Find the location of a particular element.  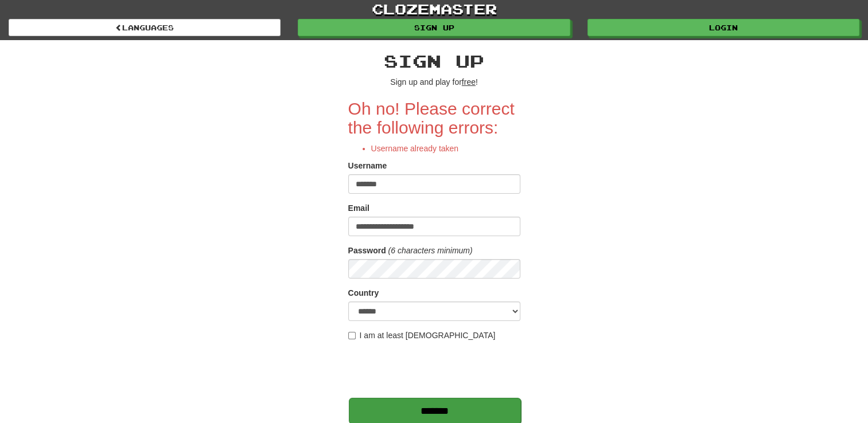

li: Username already taken is located at coordinates (446, 148).